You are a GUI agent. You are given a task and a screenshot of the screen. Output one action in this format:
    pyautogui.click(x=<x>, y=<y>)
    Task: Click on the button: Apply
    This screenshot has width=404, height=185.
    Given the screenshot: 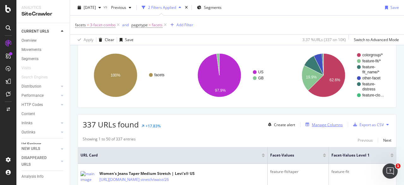 What is the action you would take?
    pyautogui.click(x=84, y=40)
    